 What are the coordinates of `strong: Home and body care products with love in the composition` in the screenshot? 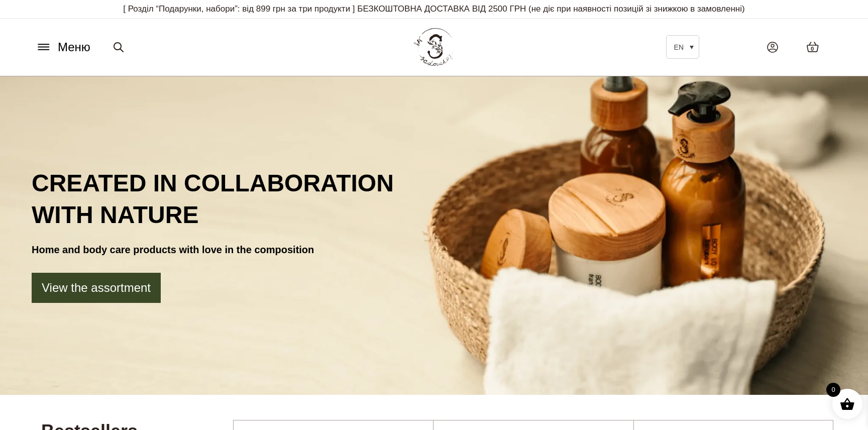 It's located at (173, 250).